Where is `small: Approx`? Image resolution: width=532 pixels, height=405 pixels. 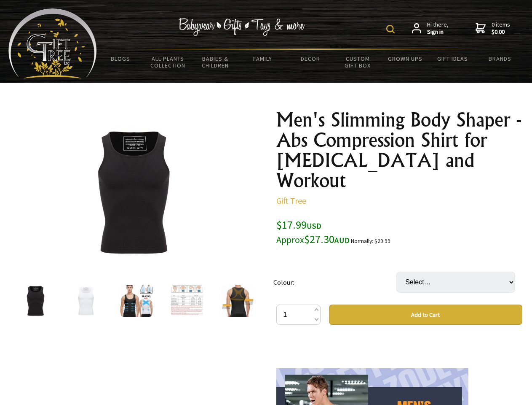 small: Approx is located at coordinates (290, 240).